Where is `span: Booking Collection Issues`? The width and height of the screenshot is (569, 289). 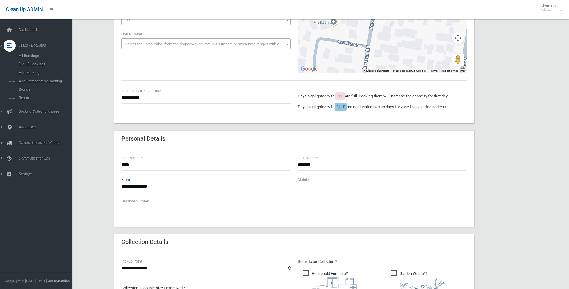 span: Booking Collection Issues is located at coordinates (47, 111).